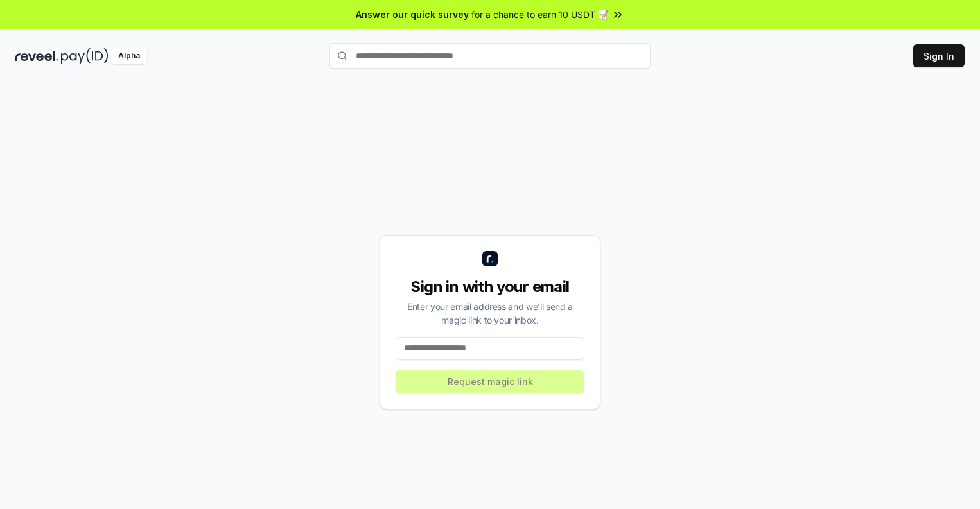 The image size is (980, 509). Describe the element at coordinates (490, 313) in the screenshot. I see `div: Enter your email address and we’ll send a magic link to your inbox.` at that location.